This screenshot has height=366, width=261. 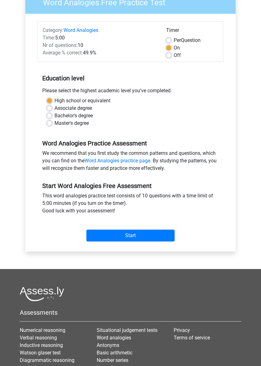 I want to click on a: Number series, so click(x=112, y=361).